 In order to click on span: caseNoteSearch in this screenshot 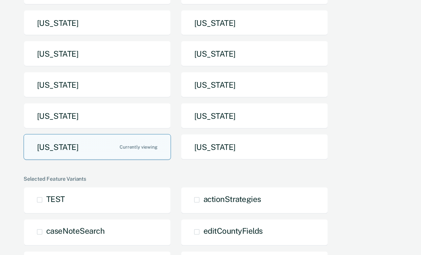, I will do `click(75, 231)`.